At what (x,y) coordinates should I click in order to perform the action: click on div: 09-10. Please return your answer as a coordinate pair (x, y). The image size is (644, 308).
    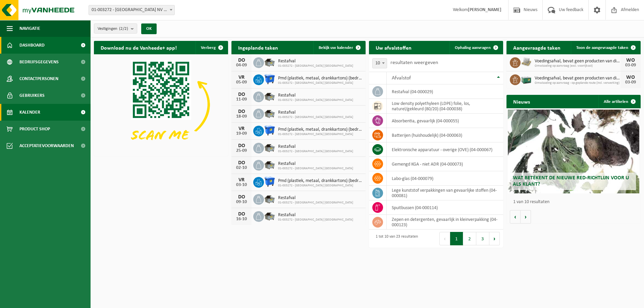
    Looking at the image, I should click on (242, 202).